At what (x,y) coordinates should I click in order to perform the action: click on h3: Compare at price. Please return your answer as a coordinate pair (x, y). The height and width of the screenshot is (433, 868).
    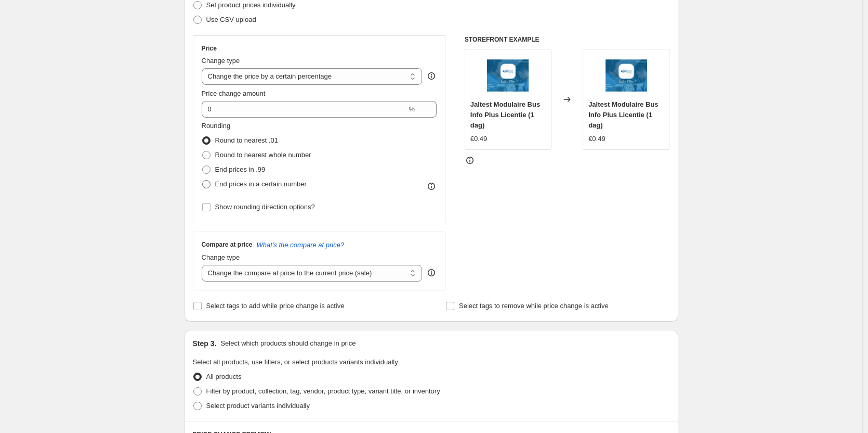
    Looking at the image, I should click on (227, 245).